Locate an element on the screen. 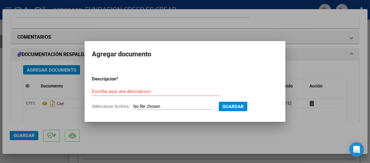 This screenshot has height=163, width=370. span: Guardar is located at coordinates (233, 107).